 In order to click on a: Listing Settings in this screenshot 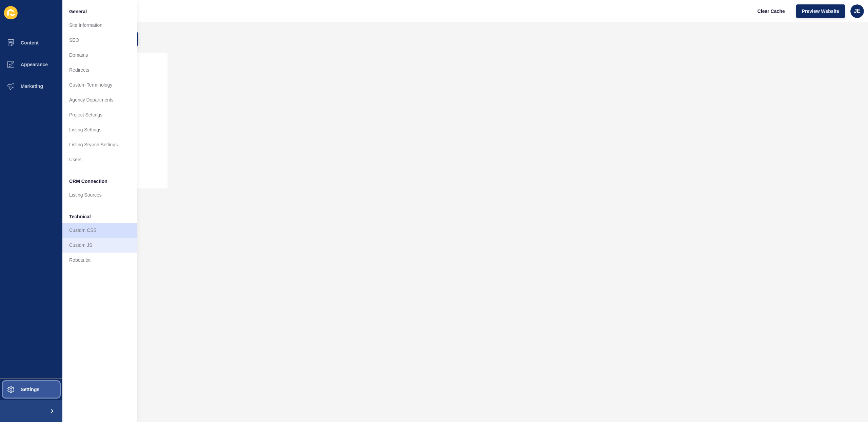, I will do `click(100, 130)`.